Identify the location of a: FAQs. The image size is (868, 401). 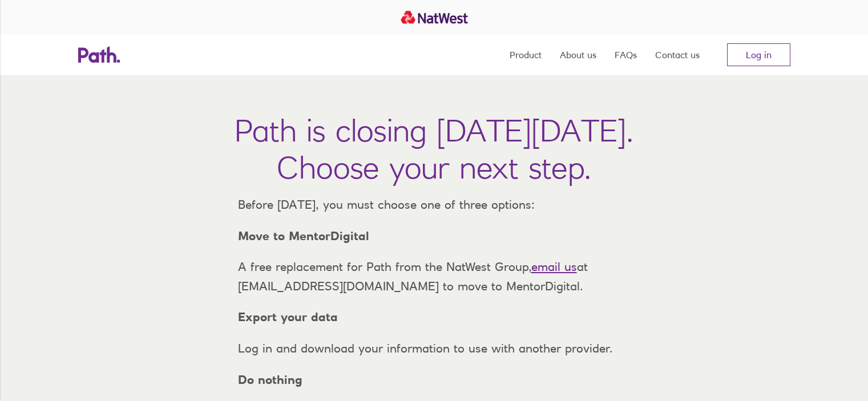
(625, 55).